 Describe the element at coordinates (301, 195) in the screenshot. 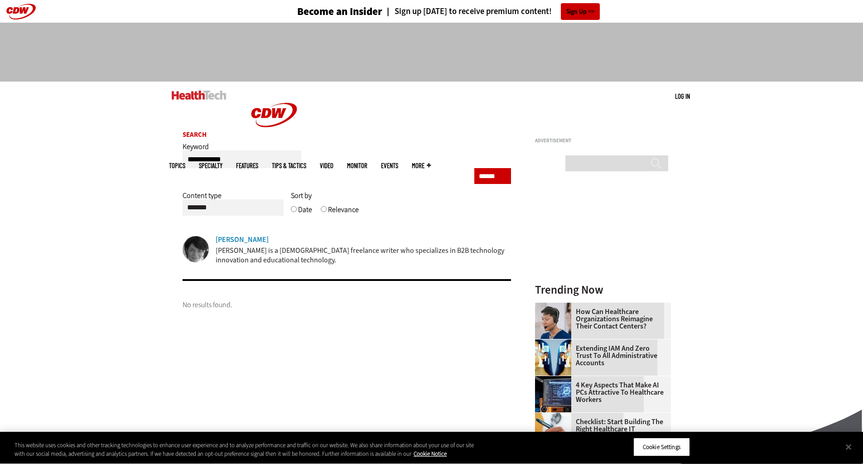

I see `span: Sort by` at that location.